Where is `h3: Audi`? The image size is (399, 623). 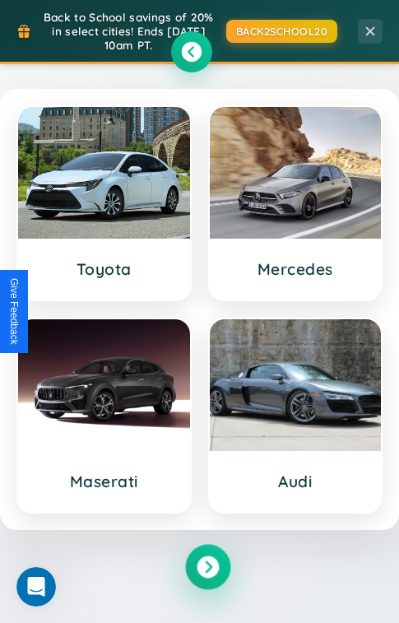 h3: Audi is located at coordinates (295, 481).